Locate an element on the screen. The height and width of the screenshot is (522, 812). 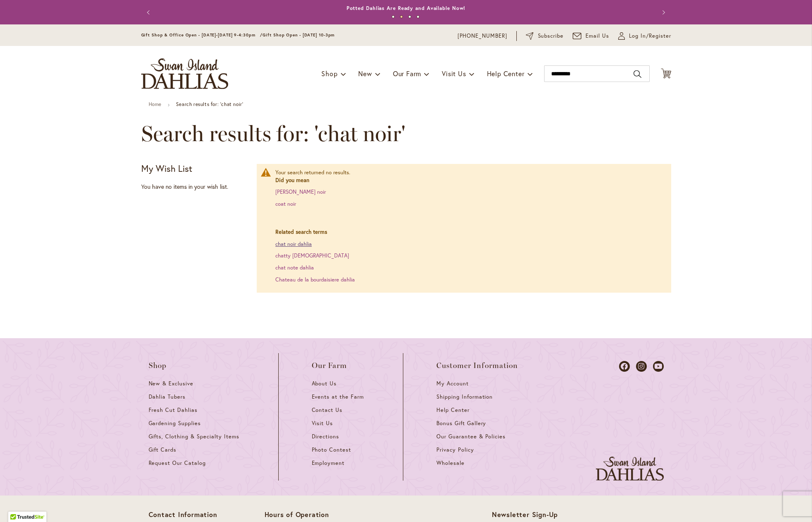
span: Gift Cards is located at coordinates (163, 450).